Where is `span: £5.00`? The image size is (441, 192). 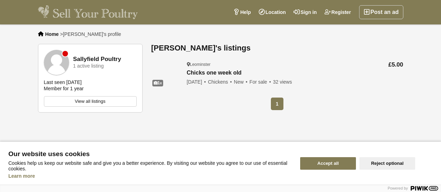
span: £5.00 is located at coordinates (396, 65).